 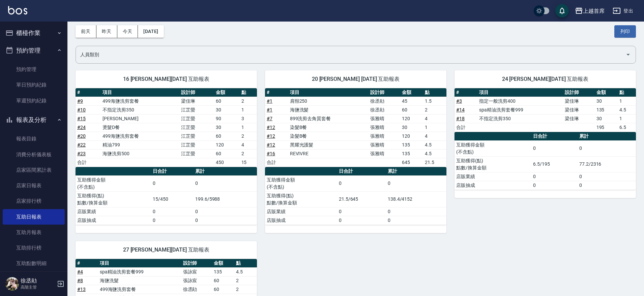 I want to click on td: 互助獲得金額 (不含點), so click(x=493, y=148).